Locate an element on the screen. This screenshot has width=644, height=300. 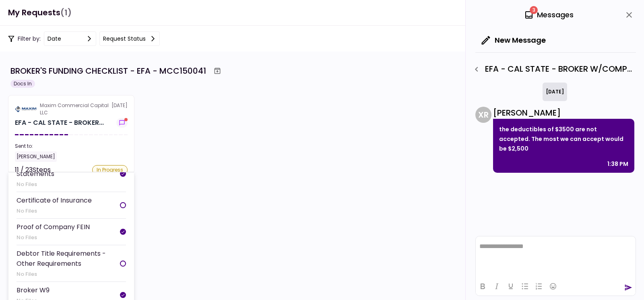
span: 3 is located at coordinates (534, 10).